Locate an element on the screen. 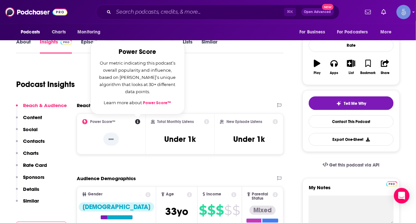 The height and width of the screenshot is (223, 416). h2: New Episode Listens is located at coordinates (244, 122).